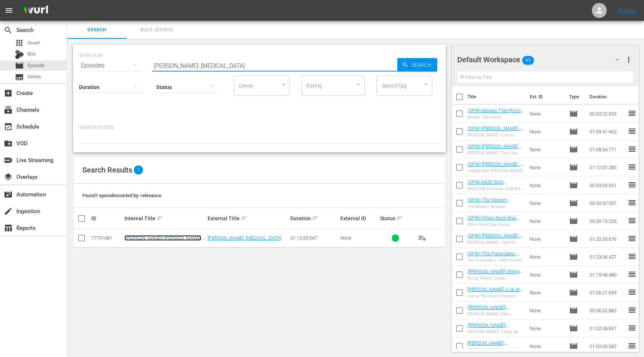  What do you see at coordinates (575, 97) in the screenshot?
I see `th: Type` at bounding box center [575, 97].